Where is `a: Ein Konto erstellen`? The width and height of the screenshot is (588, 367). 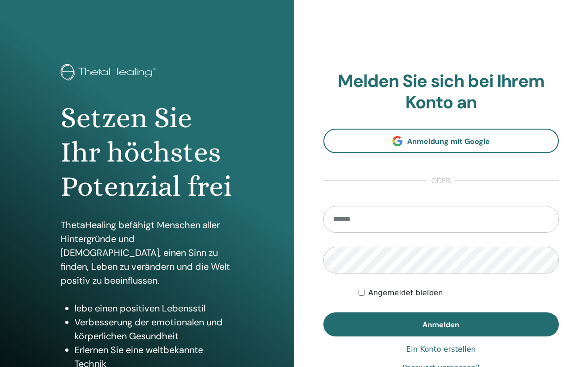
a: Ein Konto erstellen is located at coordinates (441, 349).